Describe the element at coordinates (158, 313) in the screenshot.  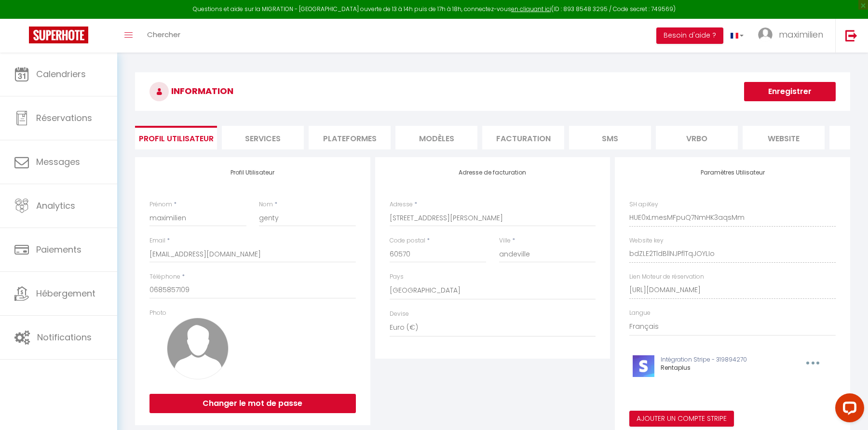
I see `label: Photo` at that location.